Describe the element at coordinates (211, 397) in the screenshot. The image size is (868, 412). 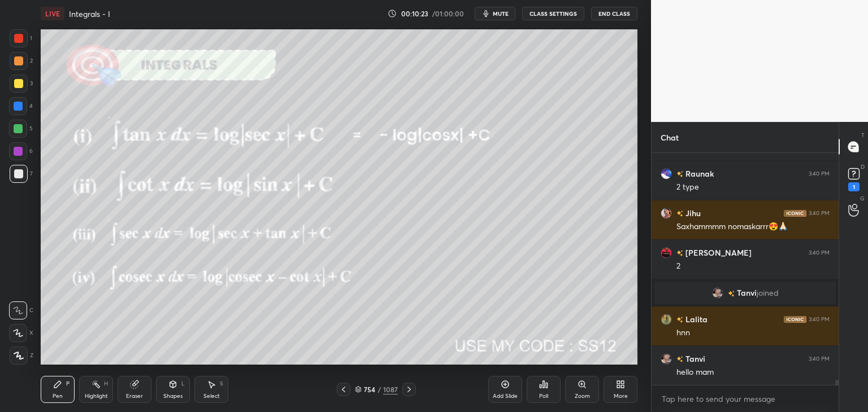
I see `div: Select` at that location.